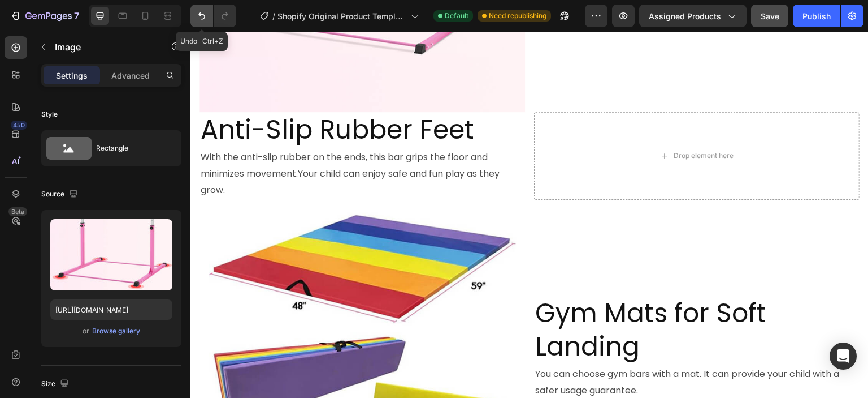  I want to click on div: 450, so click(18, 125).